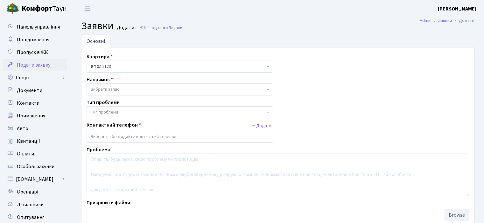 The height and width of the screenshot is (223, 484). I want to click on a: Особові рахунки, so click(35, 167).